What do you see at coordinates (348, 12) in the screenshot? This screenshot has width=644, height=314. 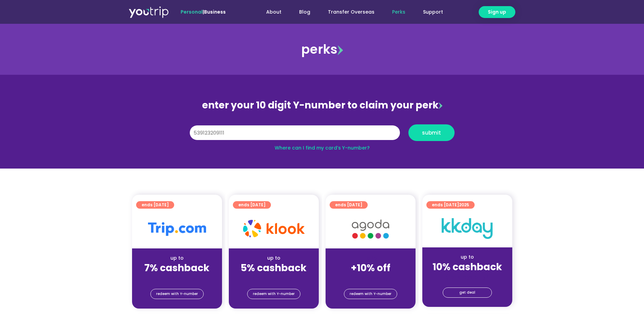 I see `nav: Menu` at bounding box center [348, 12].